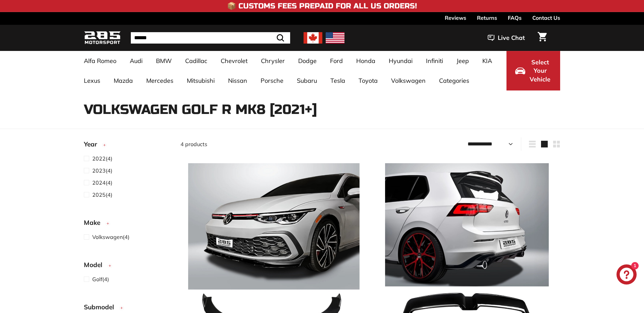  I want to click on a: Alfa Romeo, so click(100, 61).